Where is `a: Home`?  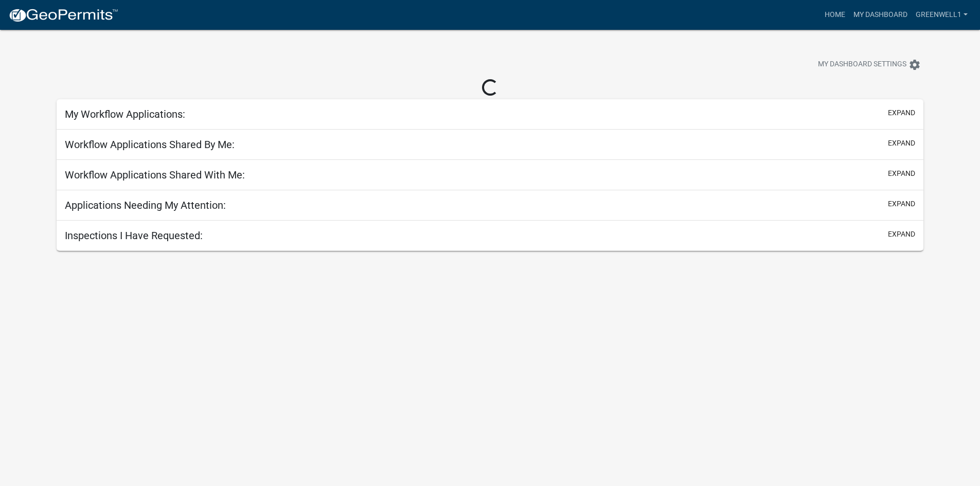
a: Home is located at coordinates (835, 15).